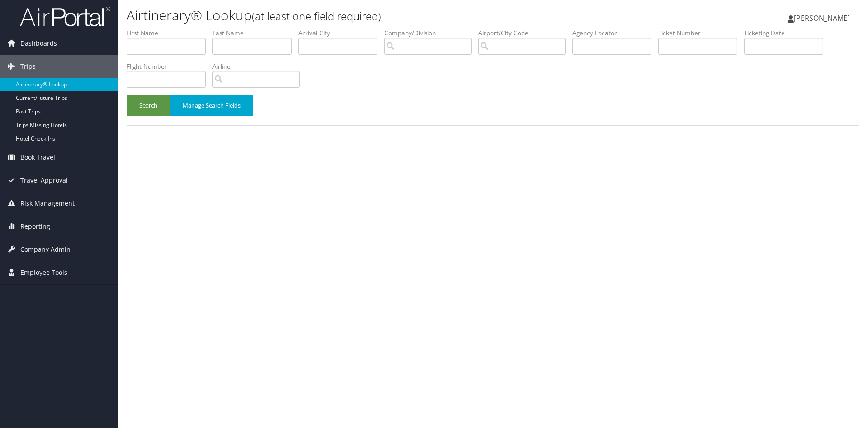 Image resolution: width=868 pixels, height=428 pixels. Describe the element at coordinates (431, 33) in the screenshot. I see `label: Company/Division` at that location.